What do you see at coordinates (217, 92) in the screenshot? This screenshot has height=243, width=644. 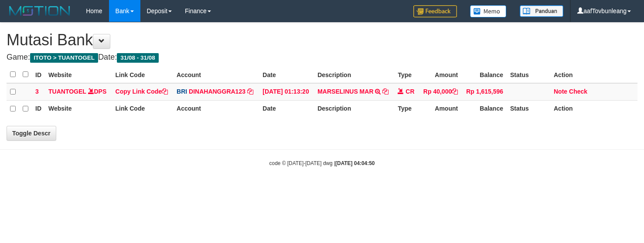 I see `a: DINAHANGGRA123` at bounding box center [217, 92].